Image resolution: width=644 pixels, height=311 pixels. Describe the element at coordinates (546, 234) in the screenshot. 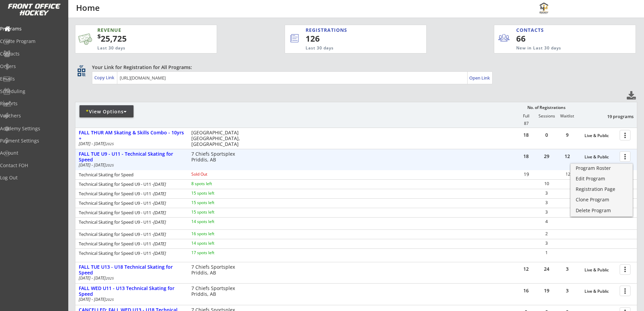

I see `div: 2` at that location.